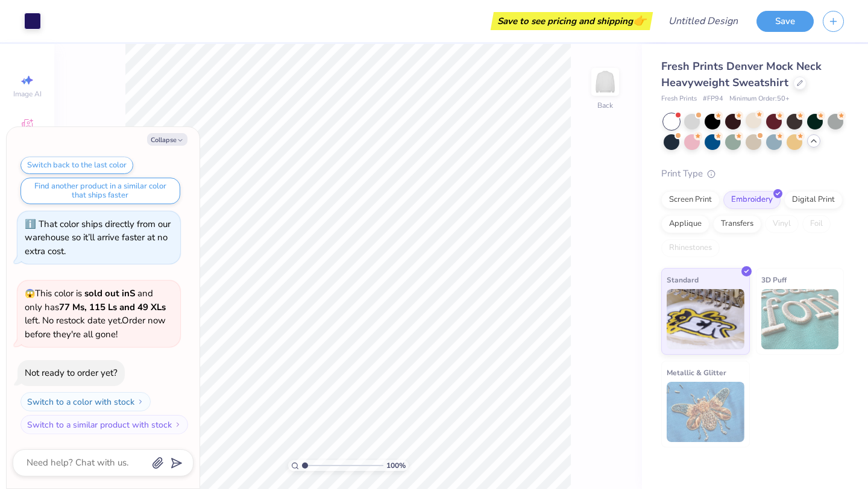 Image resolution: width=868 pixels, height=489 pixels. I want to click on img: Switch to a similar product with stock, so click(178, 424).